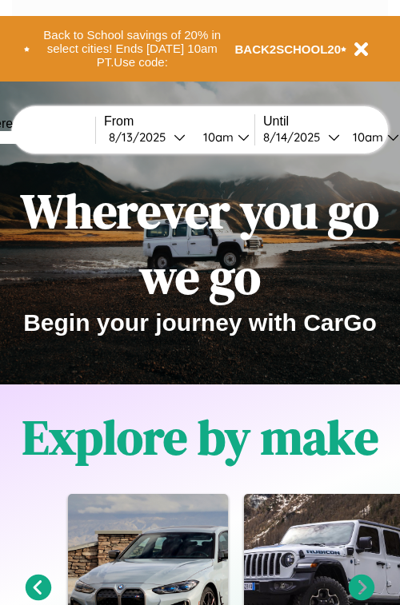  Describe the element at coordinates (200, 437) in the screenshot. I see `h1: Explore by make` at that location.